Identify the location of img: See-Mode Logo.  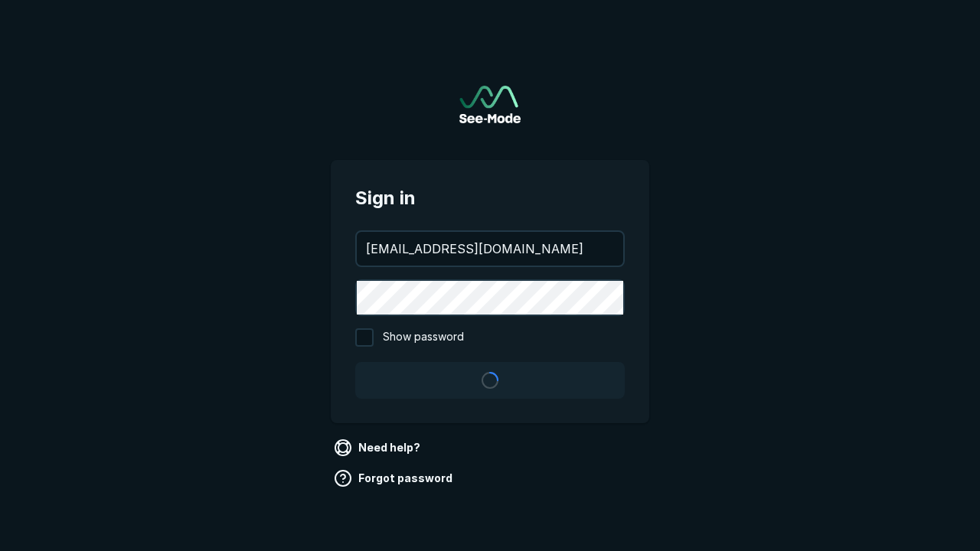
(490, 104).